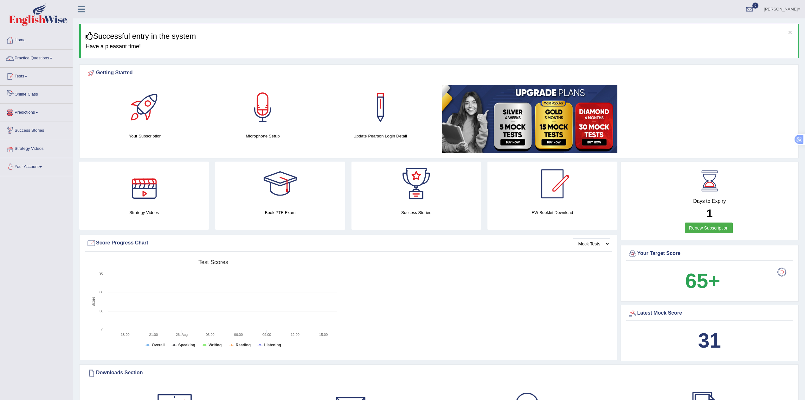  I want to click on div: Latest Mock Score, so click(710, 313).